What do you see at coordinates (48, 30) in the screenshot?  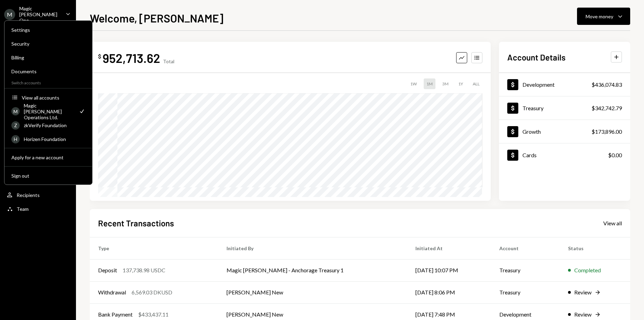 I see `a: Settings` at bounding box center [48, 30].